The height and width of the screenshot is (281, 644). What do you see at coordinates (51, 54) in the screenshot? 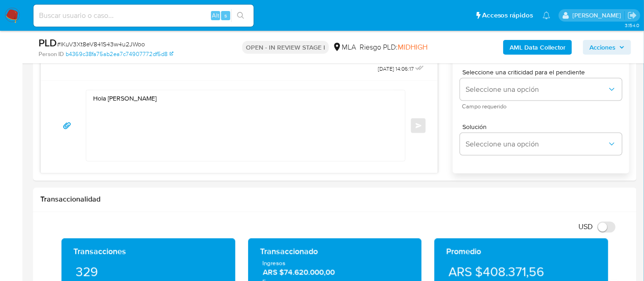
I see `b: Person ID` at bounding box center [51, 54].